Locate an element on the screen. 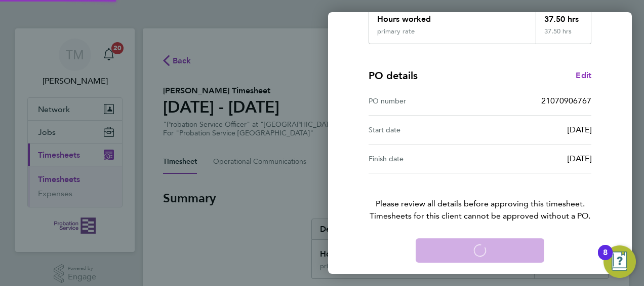  button: Open Resource Center, 8 new notifications is located at coordinates (620, 262).